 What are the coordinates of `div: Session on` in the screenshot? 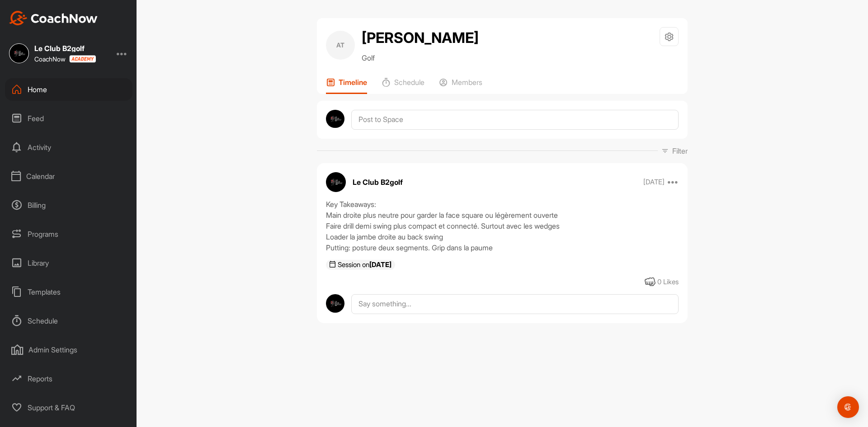 It's located at (365, 264).